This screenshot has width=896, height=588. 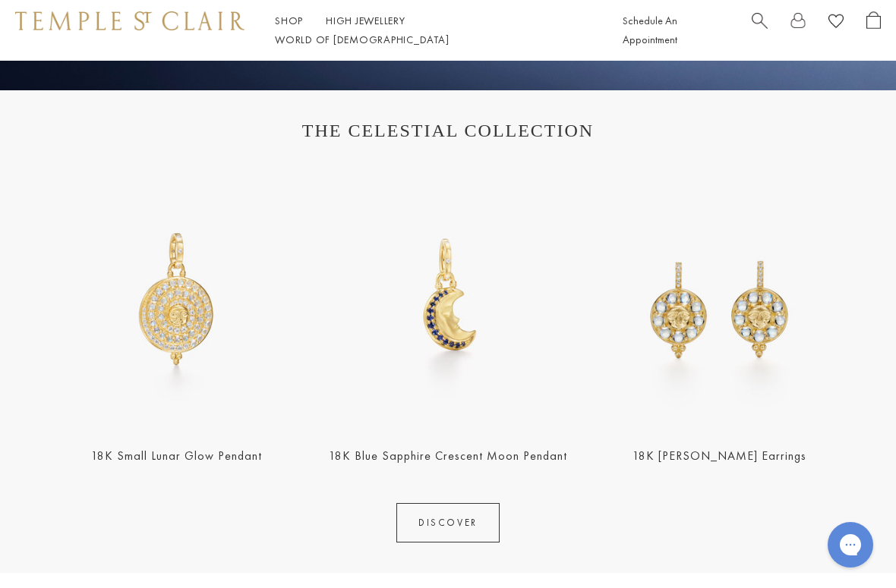 What do you see at coordinates (176, 455) in the screenshot?
I see `a: 18K Small Lunar Glow Pendant` at bounding box center [176, 455].